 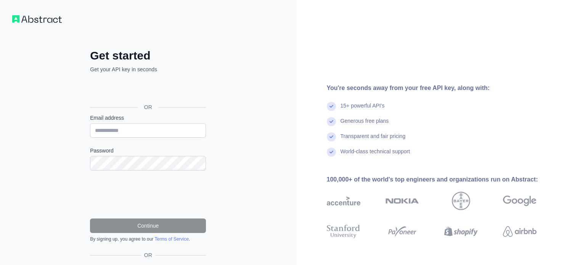 What do you see at coordinates (364, 125) in the screenshot?
I see `div: Generous free plans` at bounding box center [364, 125].